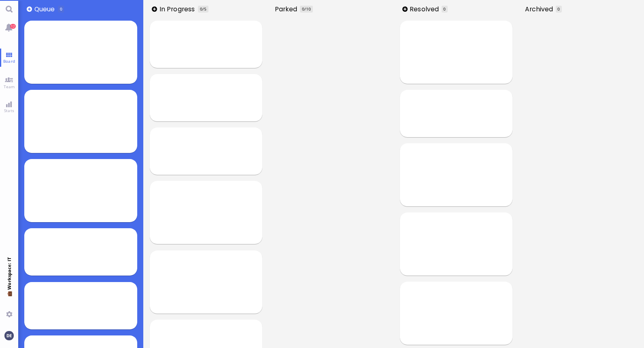 The height and width of the screenshot is (348, 644). What do you see at coordinates (308, 9) in the screenshot?
I see `span: /10` at bounding box center [308, 9].